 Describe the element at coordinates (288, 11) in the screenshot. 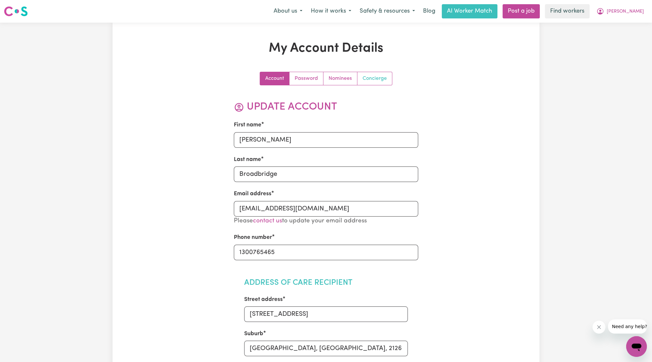

I see `button: About us` at that location.